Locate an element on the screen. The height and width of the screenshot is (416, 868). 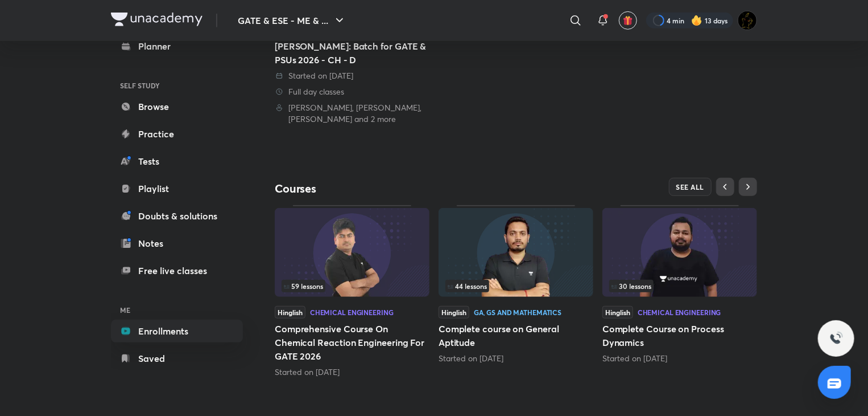
img: avatar is located at coordinates (628, 21).